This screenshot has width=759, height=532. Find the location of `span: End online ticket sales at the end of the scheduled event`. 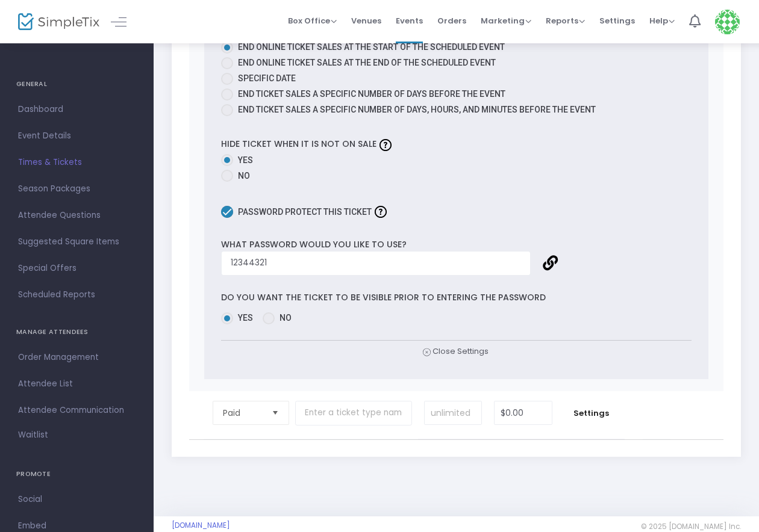

span: End online ticket sales at the end of the scheduled event is located at coordinates (367, 62).